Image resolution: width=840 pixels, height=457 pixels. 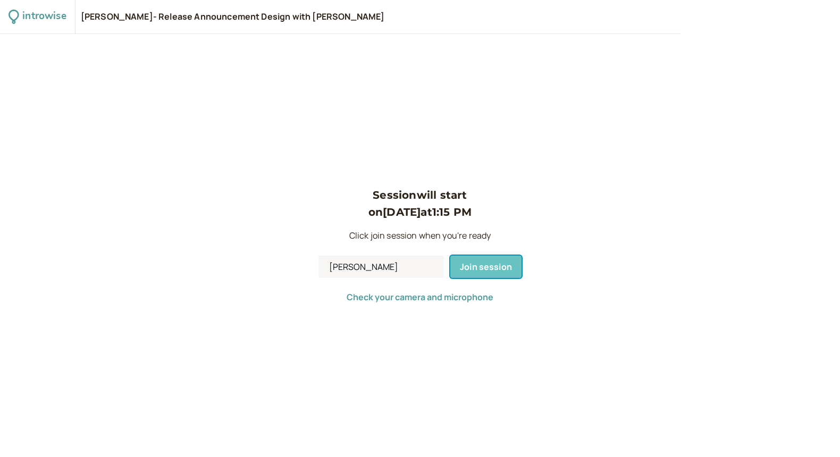 I want to click on span: Check your camera and microphone, so click(x=420, y=297).